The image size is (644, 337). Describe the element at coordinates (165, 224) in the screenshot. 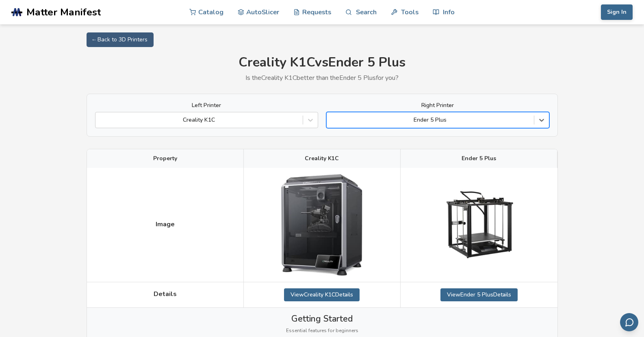

I see `span: Image` at that location.